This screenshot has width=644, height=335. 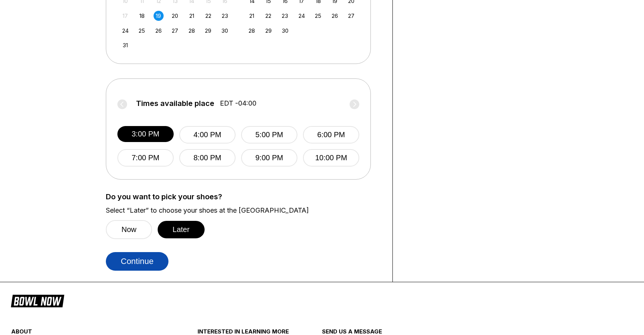 I want to click on div: Choose Monday, September 22nd, 2025, so click(x=268, y=16).